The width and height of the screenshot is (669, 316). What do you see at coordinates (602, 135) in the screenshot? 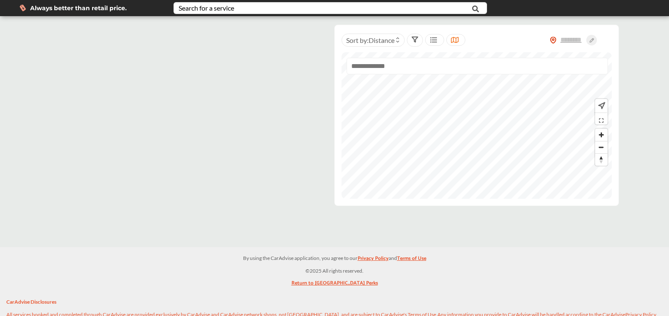
I see `span: Zoom in` at bounding box center [602, 135].